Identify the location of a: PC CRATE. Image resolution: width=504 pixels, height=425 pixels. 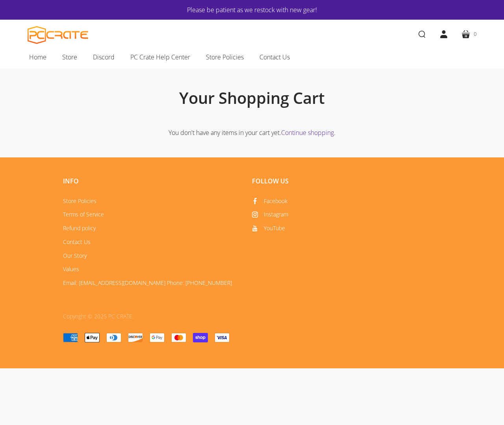
(58, 35).